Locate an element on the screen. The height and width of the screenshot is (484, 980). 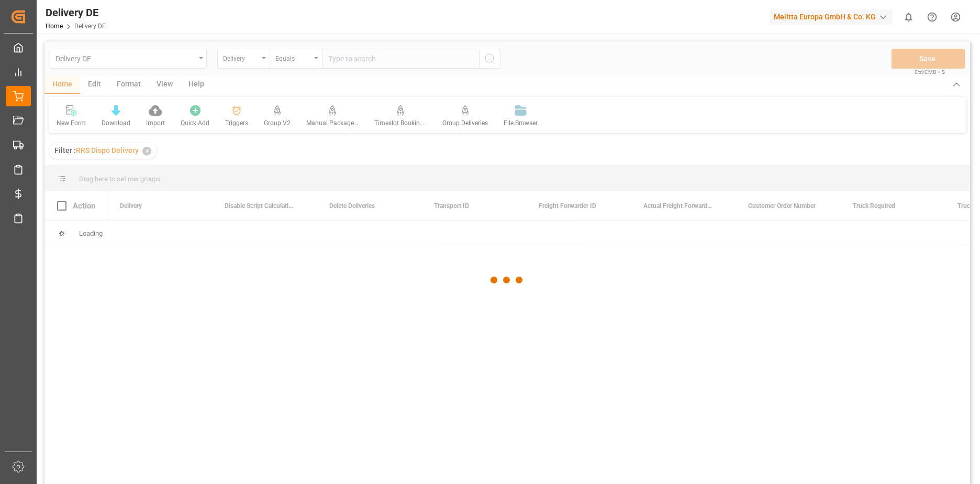
button: Melitta Europa GmbH & Co. KG is located at coordinates (833, 17).